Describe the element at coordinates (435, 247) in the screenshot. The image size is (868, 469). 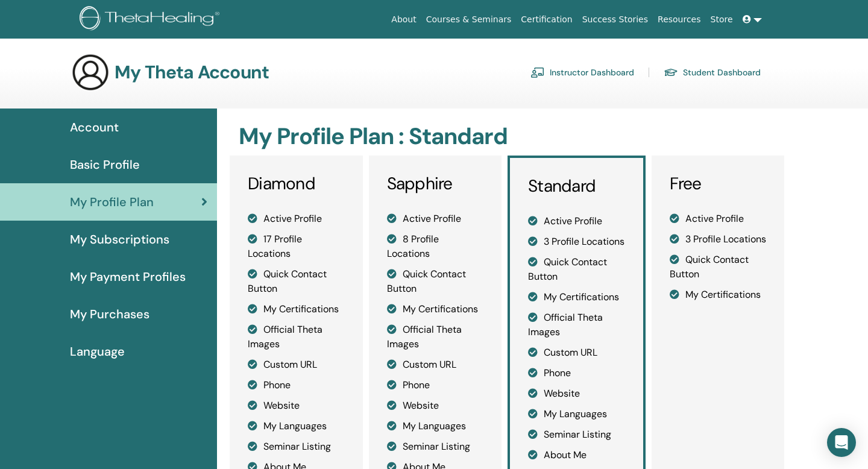
I see `li: 8 Profile Locations` at that location.